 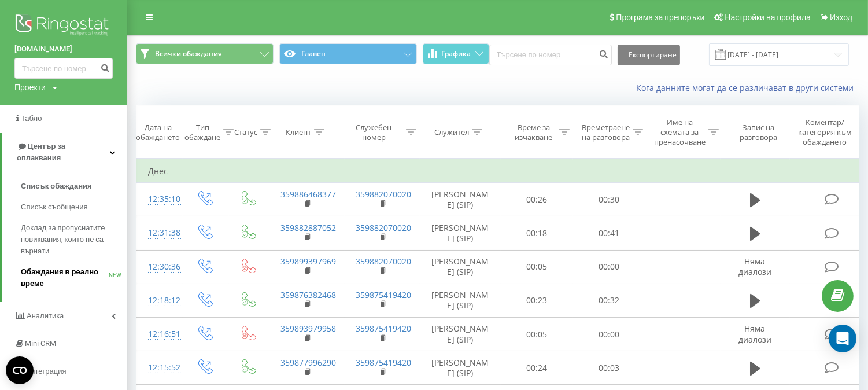 I want to click on div: Тип обаждане, so click(x=202, y=132).